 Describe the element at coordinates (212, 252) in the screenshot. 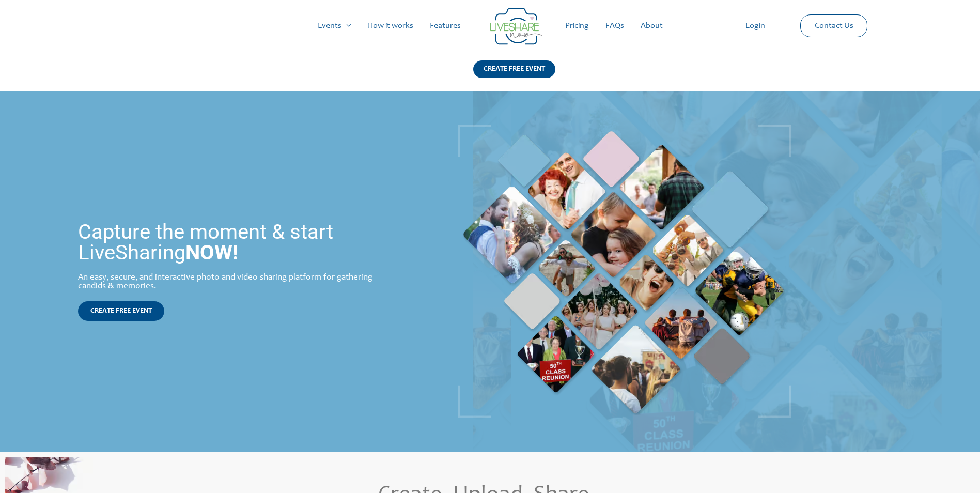

I see `strong: NOW!` at that location.